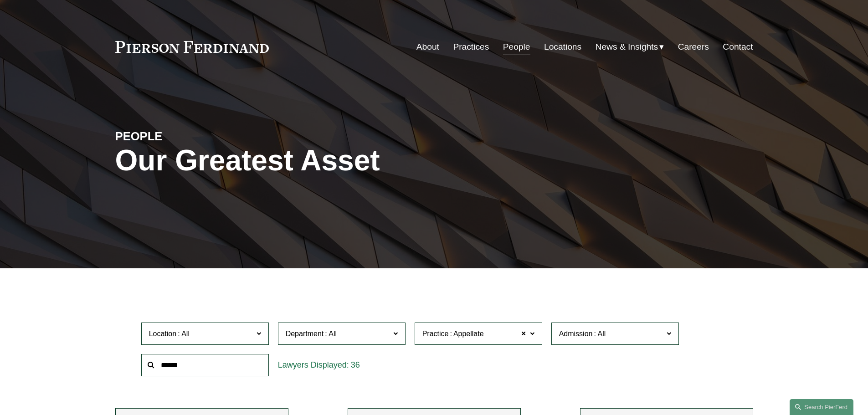 The image size is (868, 415). What do you see at coordinates (428, 47) in the screenshot?
I see `a: About` at bounding box center [428, 47].